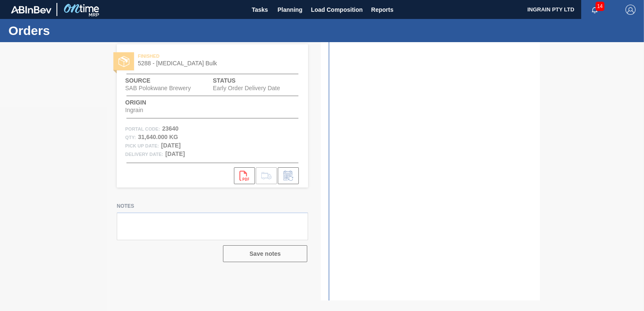 The width and height of the screenshot is (644, 311). Describe the element at coordinates (337, 10) in the screenshot. I see `span: Load Composition` at that location.